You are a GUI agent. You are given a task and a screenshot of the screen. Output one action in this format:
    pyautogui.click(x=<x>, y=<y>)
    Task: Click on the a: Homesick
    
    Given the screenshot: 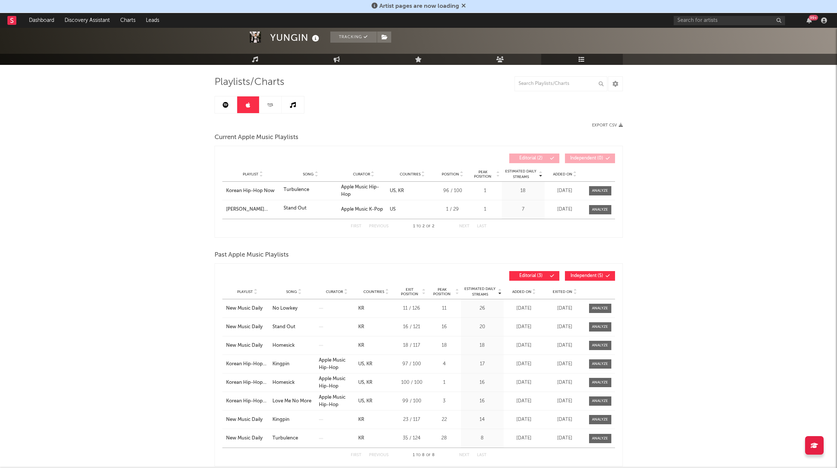 What is the action you would take?
    pyautogui.click(x=294, y=383)
    